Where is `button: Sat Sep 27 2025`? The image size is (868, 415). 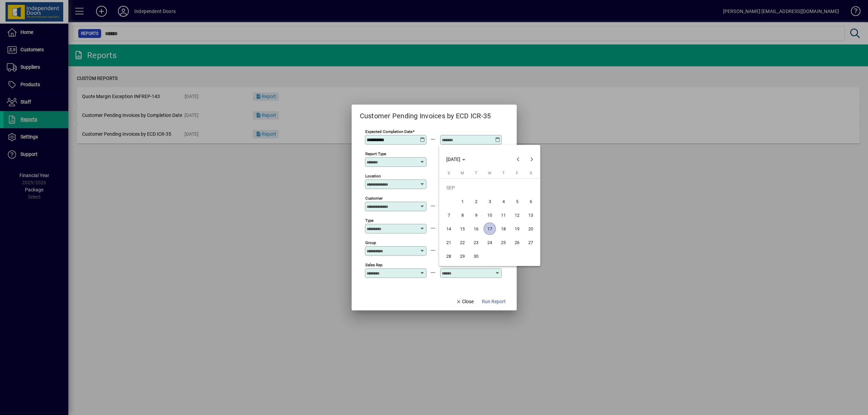 button: Sat Sep 27 2025 is located at coordinates (531, 242).